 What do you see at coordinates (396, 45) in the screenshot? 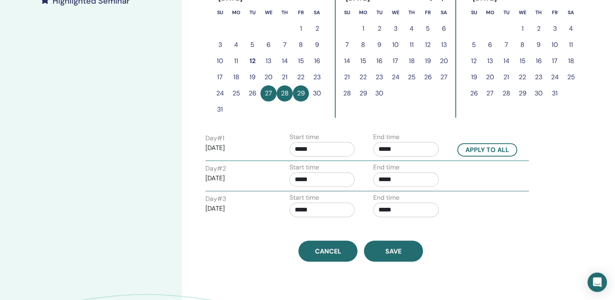
I see `button: 10` at bounding box center [396, 45].